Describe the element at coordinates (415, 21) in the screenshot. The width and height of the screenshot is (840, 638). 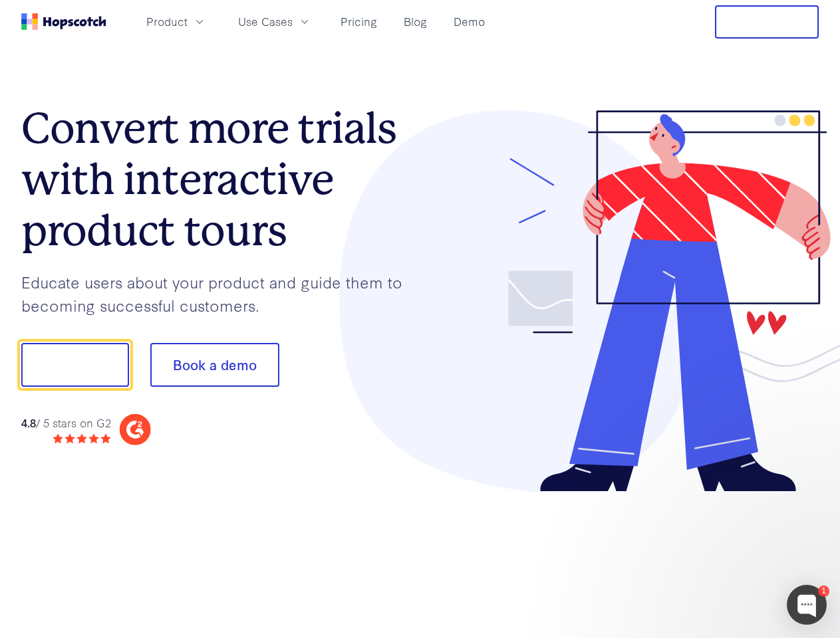
I see `a: Blog` at that location.